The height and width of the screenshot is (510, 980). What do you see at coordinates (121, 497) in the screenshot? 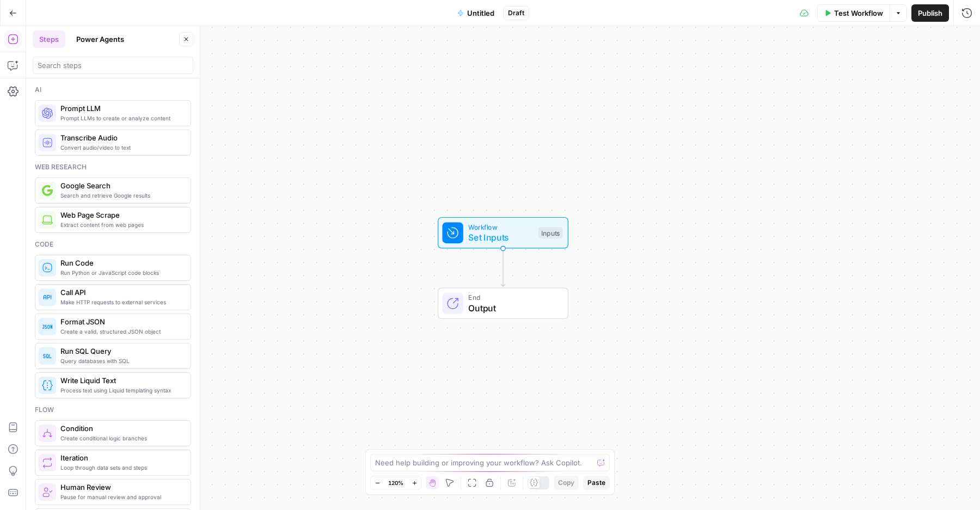
I see `span: Pause for manual review and approval` at bounding box center [121, 497].